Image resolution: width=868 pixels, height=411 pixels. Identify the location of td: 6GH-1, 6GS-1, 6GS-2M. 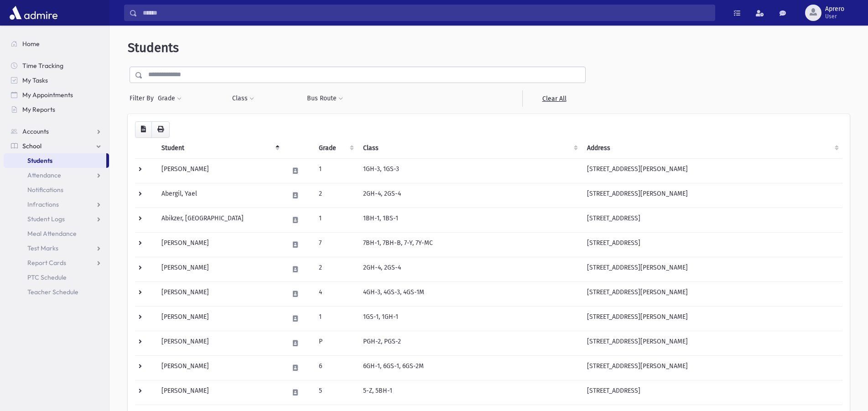
(469, 368).